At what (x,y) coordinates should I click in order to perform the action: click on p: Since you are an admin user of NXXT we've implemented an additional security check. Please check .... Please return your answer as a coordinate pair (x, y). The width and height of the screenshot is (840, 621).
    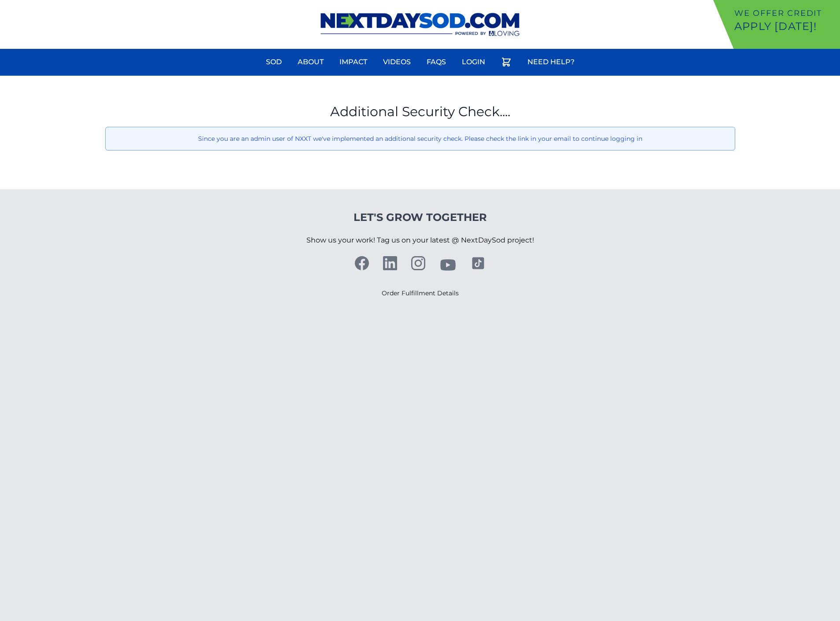
    Looking at the image, I should click on (420, 139).